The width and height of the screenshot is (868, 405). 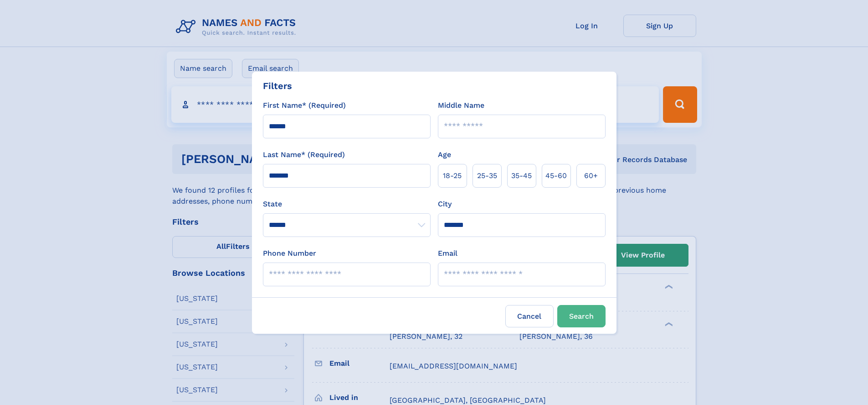 What do you see at coordinates (521, 176) in the screenshot?
I see `span: 35‑45` at bounding box center [521, 176].